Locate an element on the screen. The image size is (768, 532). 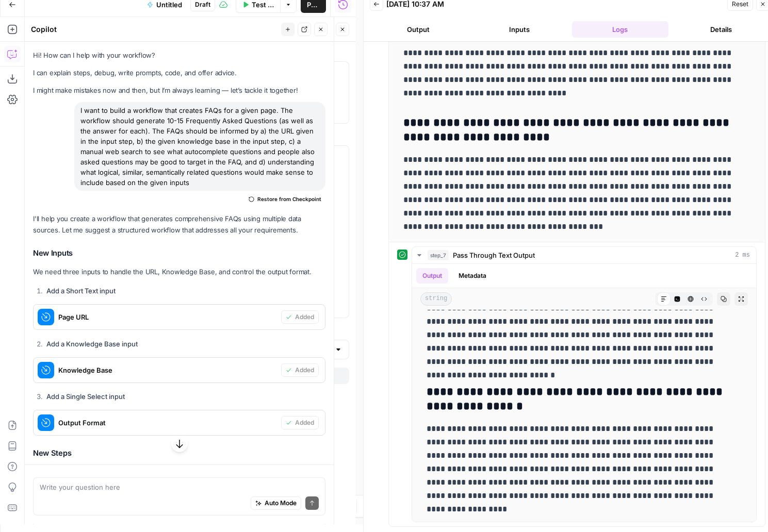
button: Inputs is located at coordinates (520, 30).